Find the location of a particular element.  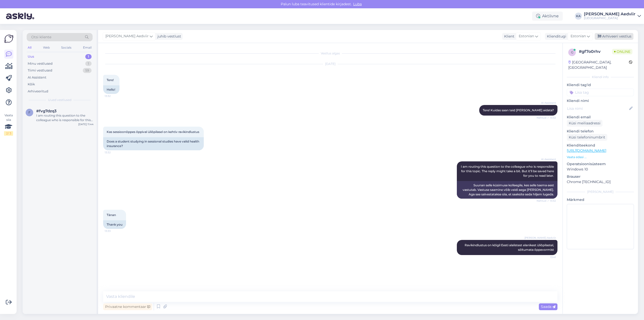

div: # gf7o0rhv is located at coordinates (595, 52).